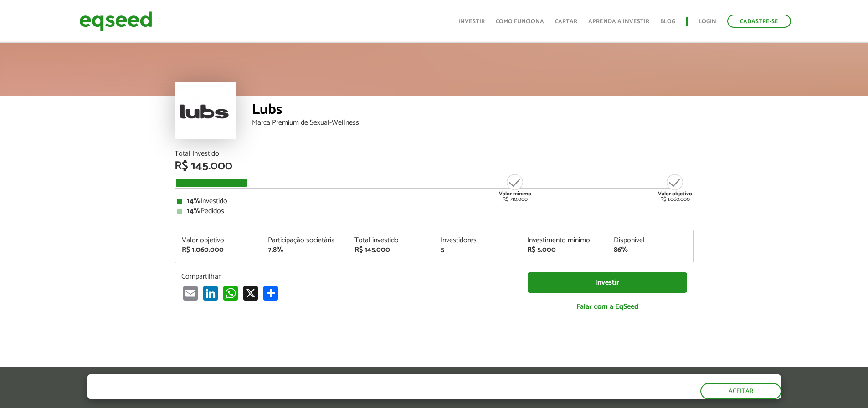 The height and width of the screenshot is (408, 868). Describe the element at coordinates (391, 241) in the screenshot. I see `div: Total investido` at that location.